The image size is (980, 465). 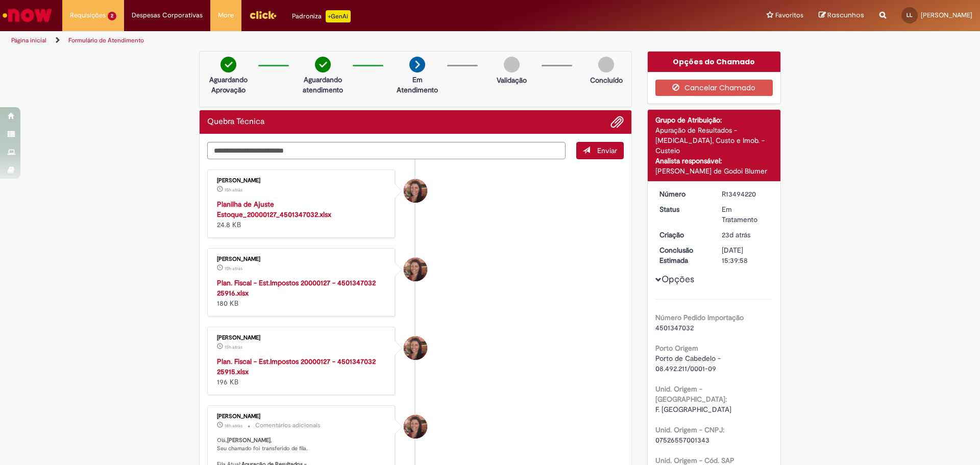 What do you see at coordinates (699, 318) in the screenshot?
I see `b: Número Pedido Importação` at bounding box center [699, 318].